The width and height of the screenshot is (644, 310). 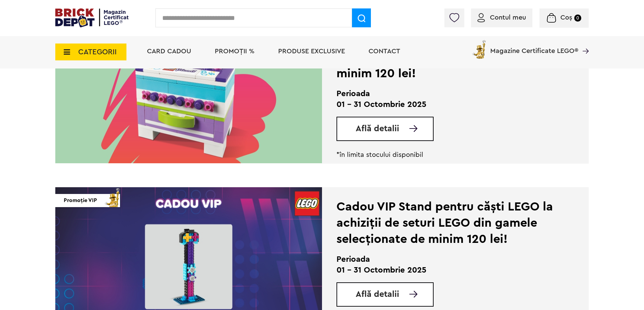 I want to click on span: Contact, so click(x=385, y=51).